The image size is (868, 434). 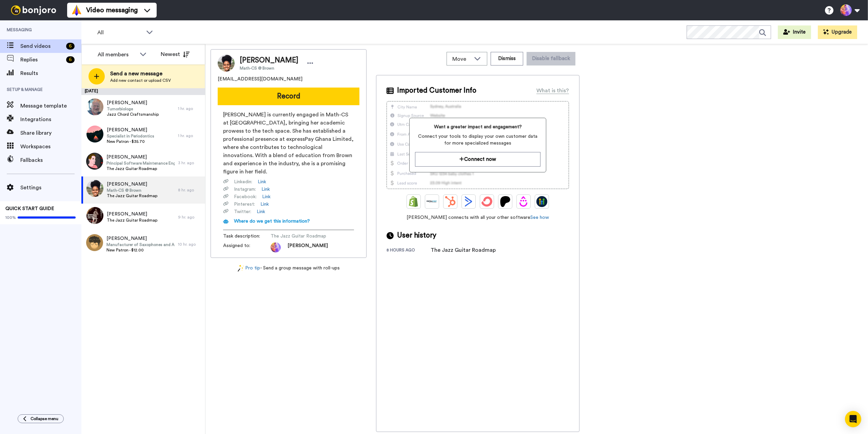 What do you see at coordinates (140, 250) in the screenshot?
I see `span: New Patron - $12.00` at bounding box center [140, 250].